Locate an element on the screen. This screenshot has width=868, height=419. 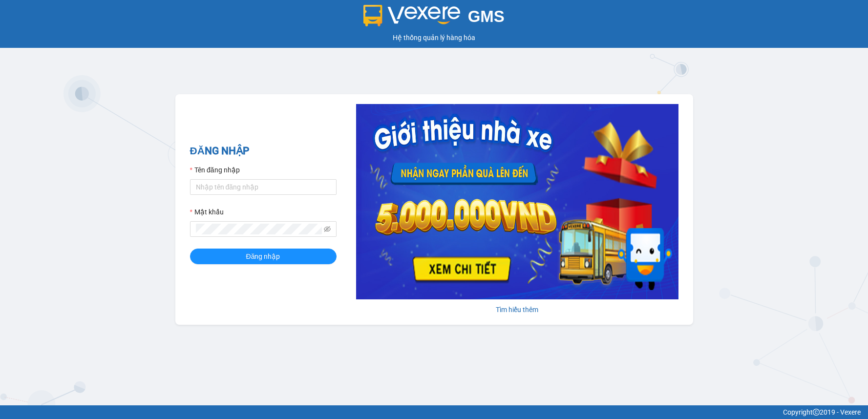
img: logo 2 is located at coordinates (412, 16).